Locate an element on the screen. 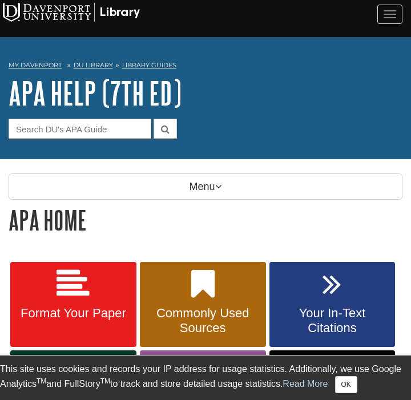 This screenshot has width=411, height=400. span: Your In-Text Citations is located at coordinates (332, 321).